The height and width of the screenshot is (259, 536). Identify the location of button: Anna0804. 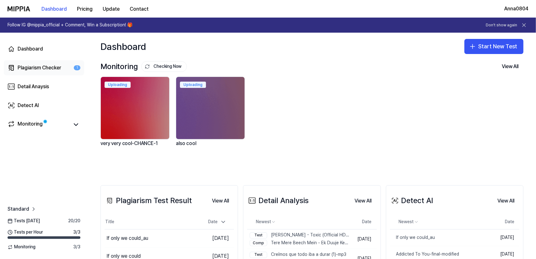
(516, 9).